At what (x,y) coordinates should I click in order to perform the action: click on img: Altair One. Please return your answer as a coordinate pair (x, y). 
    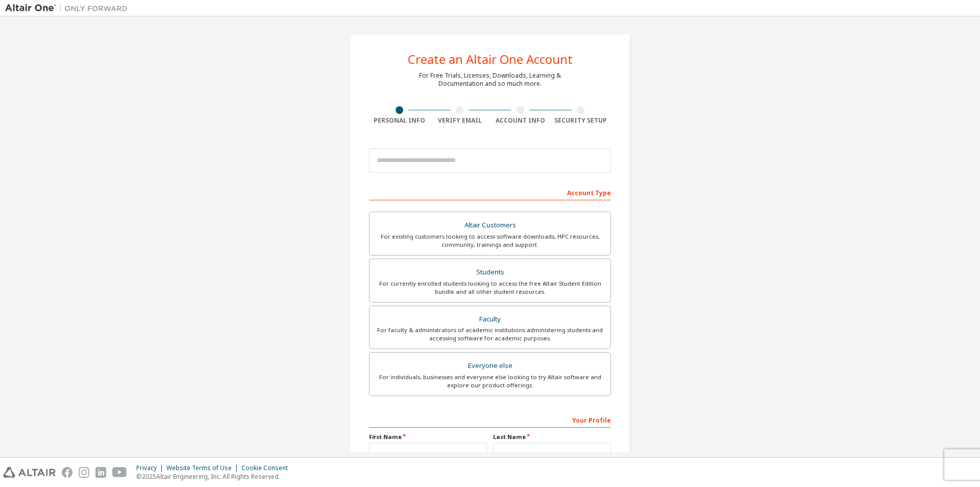
    Looking at the image, I should click on (69, 8).